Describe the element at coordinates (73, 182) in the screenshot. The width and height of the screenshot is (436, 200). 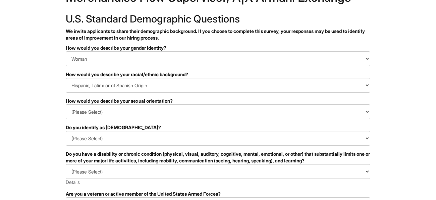
I see `a: Details` at that location.